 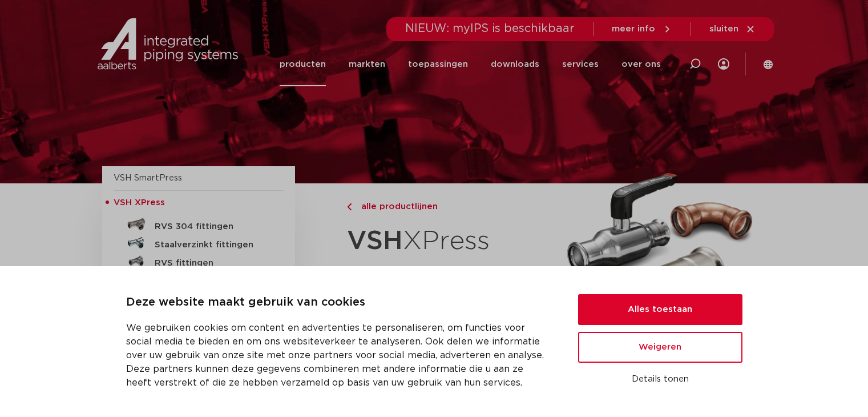 What do you see at coordinates (199, 243) in the screenshot?
I see `a: Staalverzinkt fittingen` at bounding box center [199, 243].